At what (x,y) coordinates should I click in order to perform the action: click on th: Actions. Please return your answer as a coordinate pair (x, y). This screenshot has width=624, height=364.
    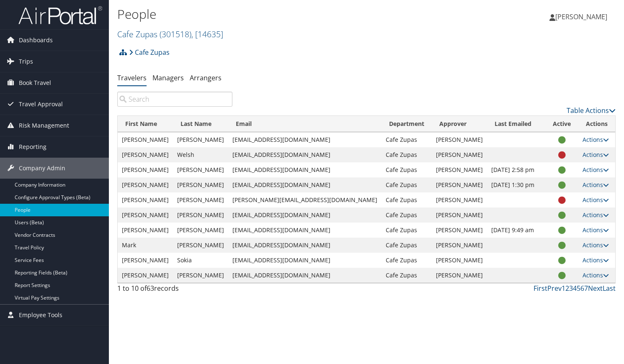
    Looking at the image, I should click on (597, 124).